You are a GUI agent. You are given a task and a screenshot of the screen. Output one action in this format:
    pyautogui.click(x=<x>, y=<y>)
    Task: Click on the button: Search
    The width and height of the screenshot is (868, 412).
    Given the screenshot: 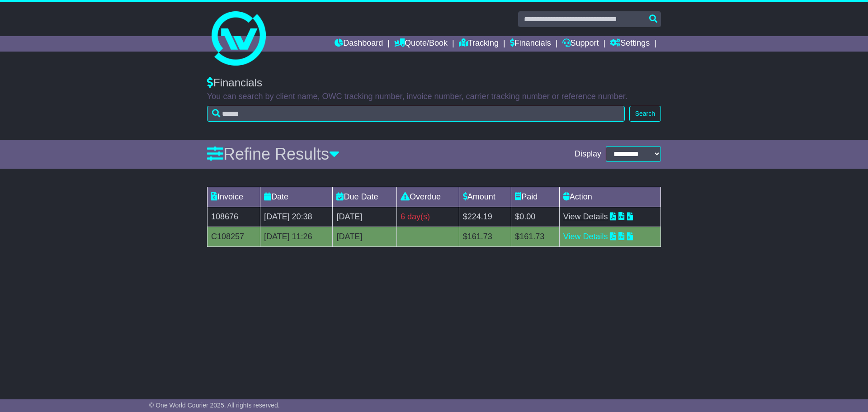 What is the action you would take?
    pyautogui.click(x=645, y=113)
    